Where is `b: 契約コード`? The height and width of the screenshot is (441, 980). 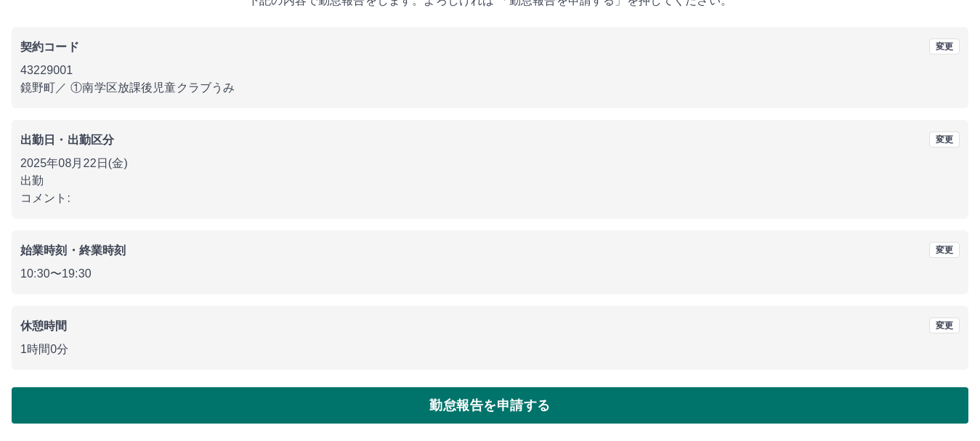 b: 契約コード is located at coordinates (50, 46).